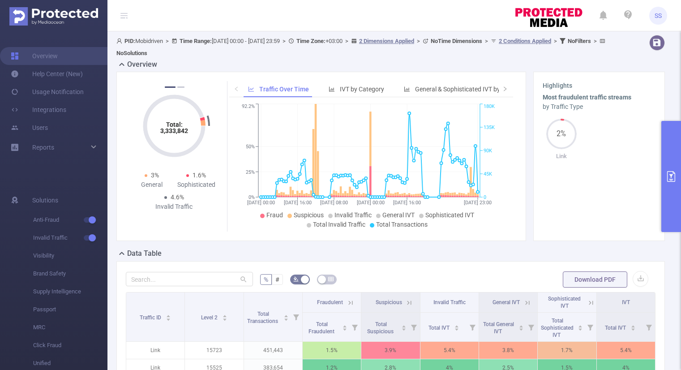 This screenshot has width=681, height=370. Describe the element at coordinates (236, 89) in the screenshot. I see `i: icon: left` at that location.